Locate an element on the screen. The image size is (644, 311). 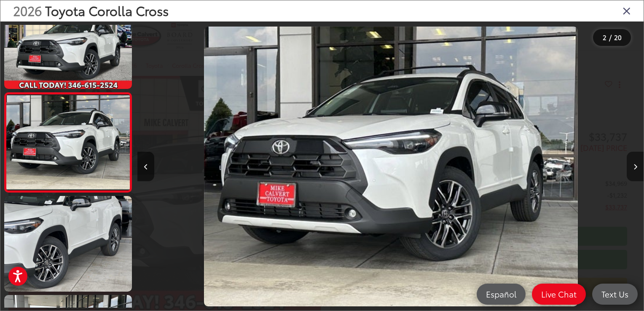
span: Toyota Corolla Cross is located at coordinates (107, 10).